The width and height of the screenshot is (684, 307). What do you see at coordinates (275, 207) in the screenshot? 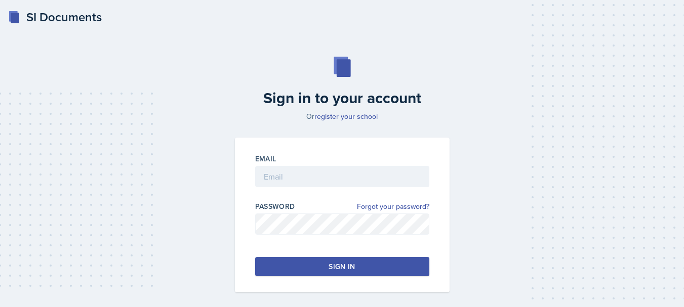
I see `label: Password` at bounding box center [275, 207].